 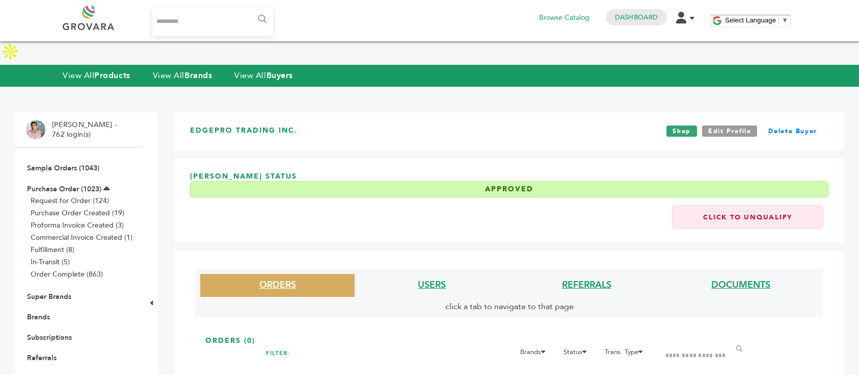 I want to click on h1: ORDERS (0), so click(x=509, y=340).